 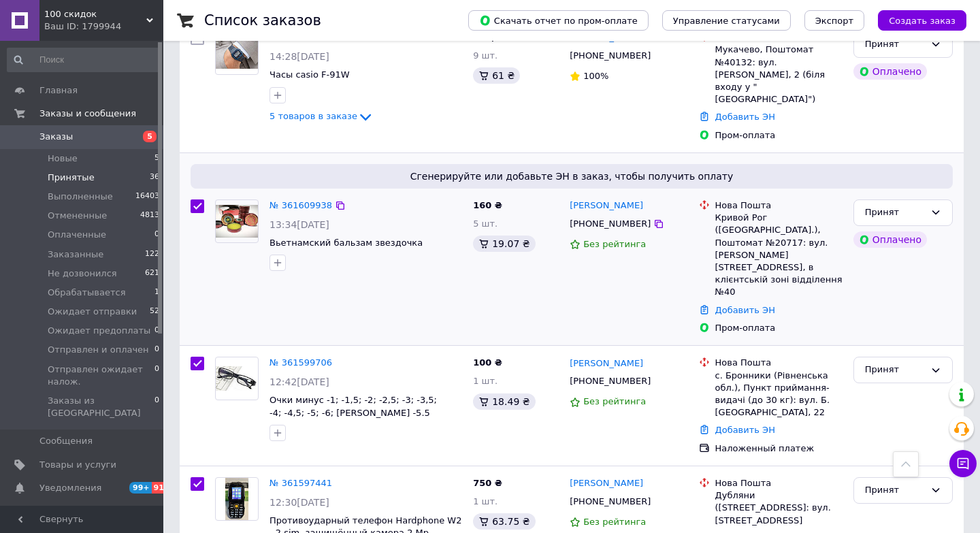 What do you see at coordinates (77, 215) in the screenshot?
I see `span: Отмененные` at bounding box center [77, 215].